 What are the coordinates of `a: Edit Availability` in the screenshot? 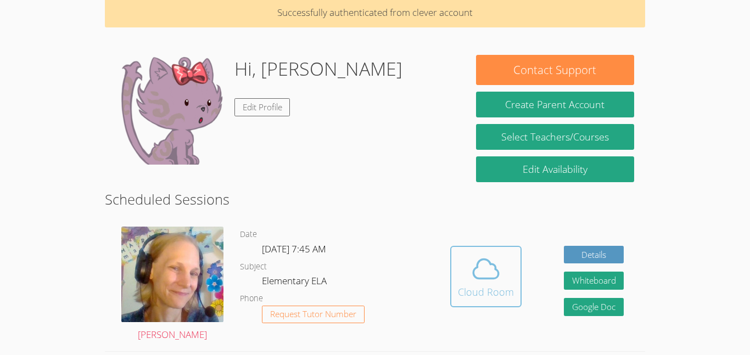 It's located at (555, 169).